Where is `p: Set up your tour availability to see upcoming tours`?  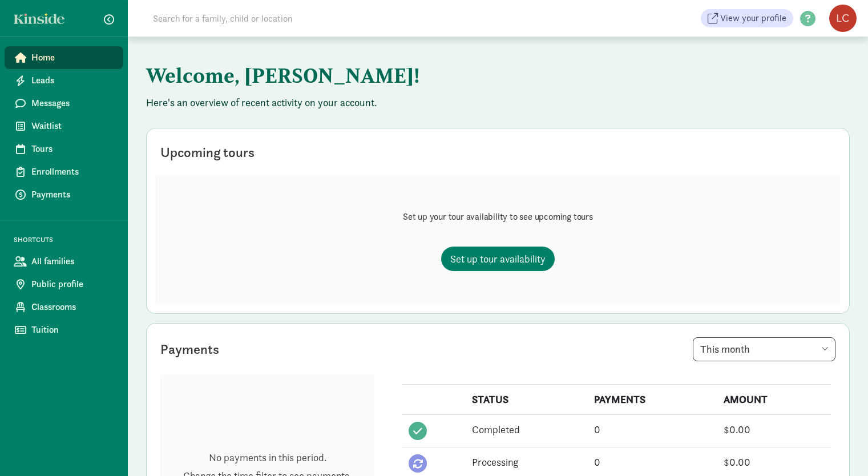
p: Set up your tour availability to see upcoming tours is located at coordinates (498, 217).